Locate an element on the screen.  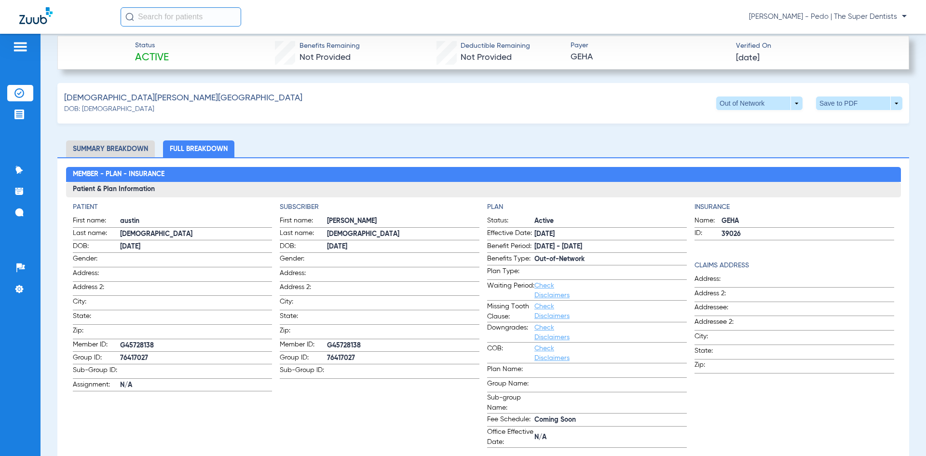
span: Addressee: is located at coordinates (718, 309).